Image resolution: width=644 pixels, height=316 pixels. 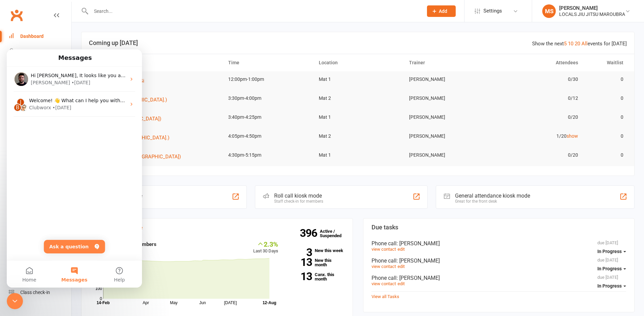 What do you see at coordinates (317, 277) in the screenshot?
I see `a: 13Canx. this month` at bounding box center [317, 277].